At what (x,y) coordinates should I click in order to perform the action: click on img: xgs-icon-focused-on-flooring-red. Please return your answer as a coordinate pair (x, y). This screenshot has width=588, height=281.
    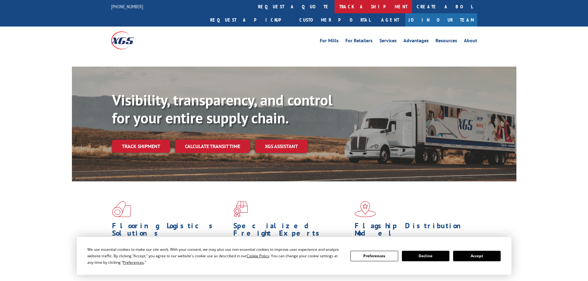
    Looking at the image, I should click on (240, 209).